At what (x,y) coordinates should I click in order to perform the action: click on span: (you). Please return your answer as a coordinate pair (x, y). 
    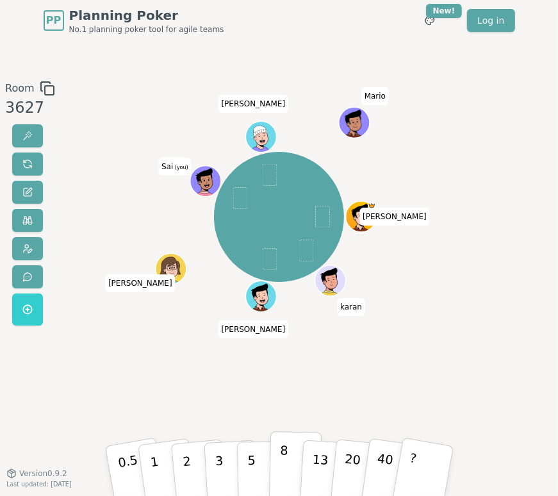
    Looking at the image, I should click on (181, 167).